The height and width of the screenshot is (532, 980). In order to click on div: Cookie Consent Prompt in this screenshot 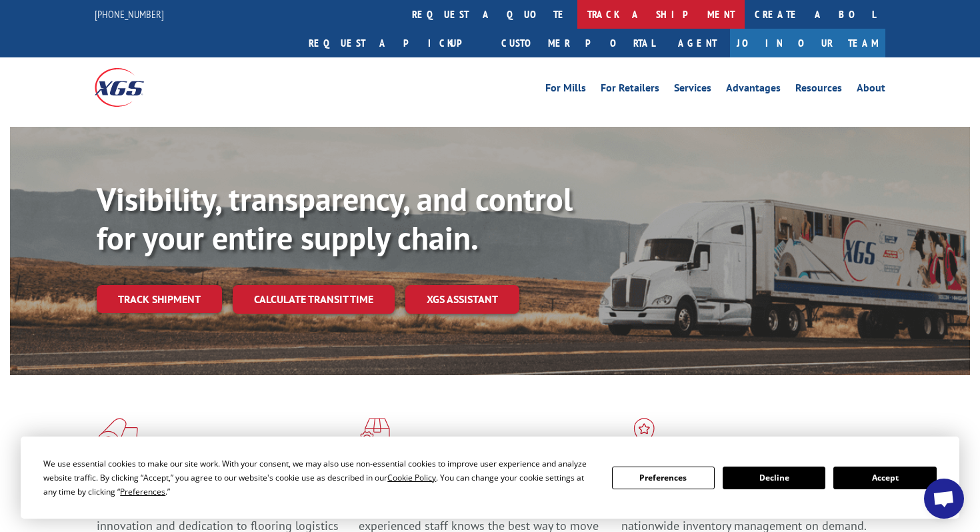, I will do `click(490, 477)`.